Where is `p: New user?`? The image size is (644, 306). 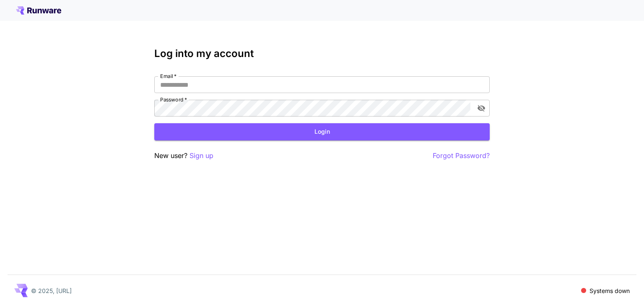 p: New user? is located at coordinates (184, 156).